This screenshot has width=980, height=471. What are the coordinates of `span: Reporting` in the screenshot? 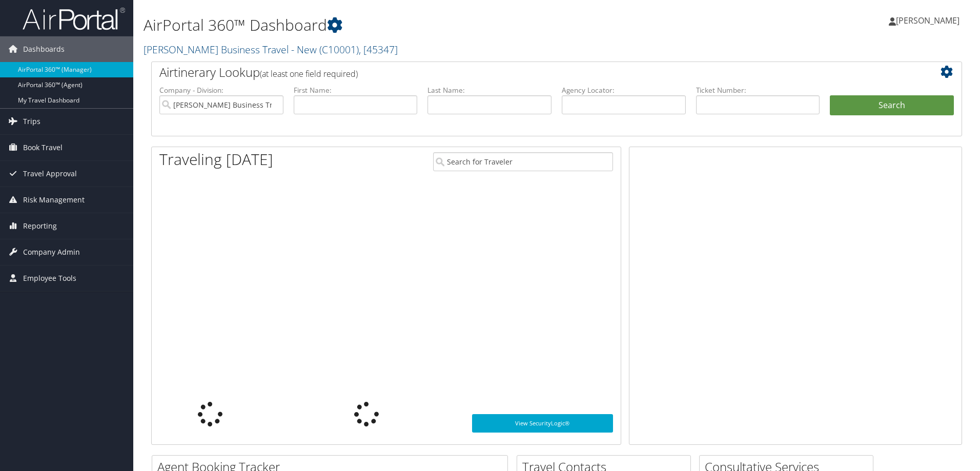 It's located at (40, 226).